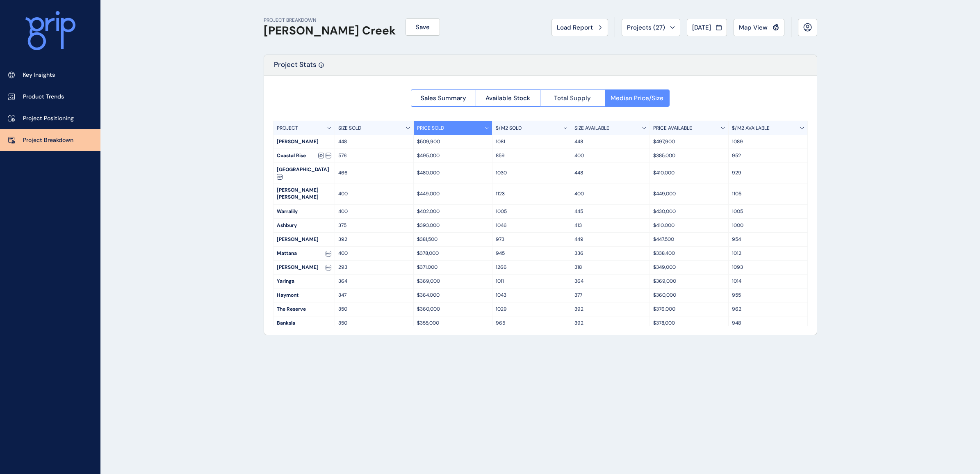  Describe the element at coordinates (453, 173) in the screenshot. I see `p: $480,000` at that location.